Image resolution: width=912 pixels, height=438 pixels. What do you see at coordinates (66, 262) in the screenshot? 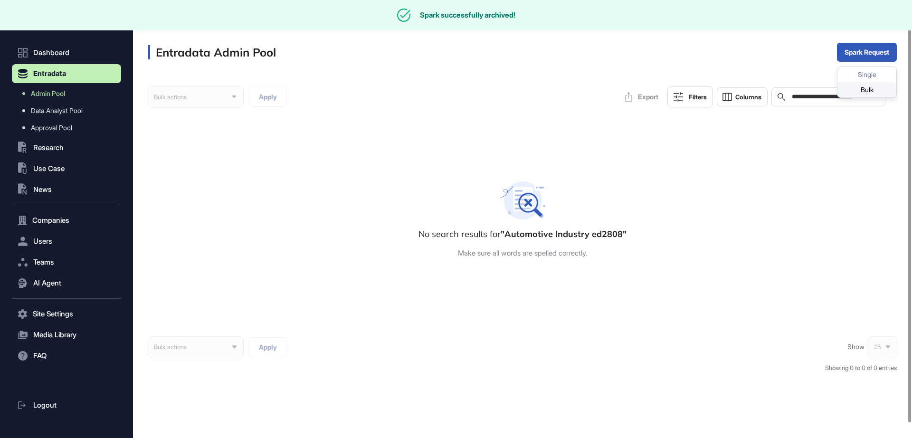
I see `button: Teams` at bounding box center [66, 262].